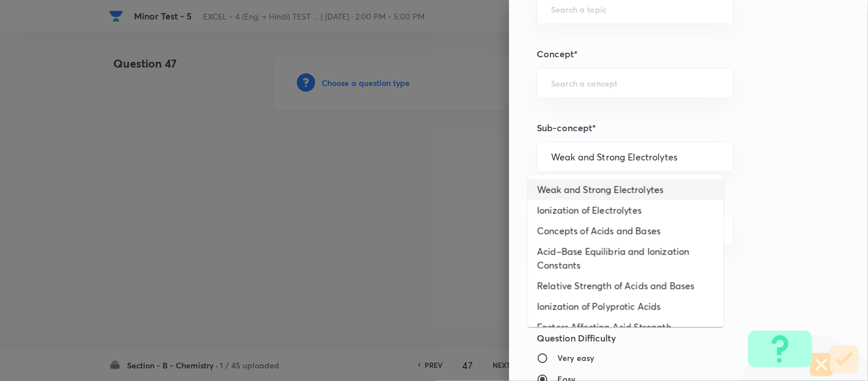 This screenshot has height=381, width=868. Describe the element at coordinates (626, 306) in the screenshot. I see `li: Ionization of Polyprotic Acids` at that location.